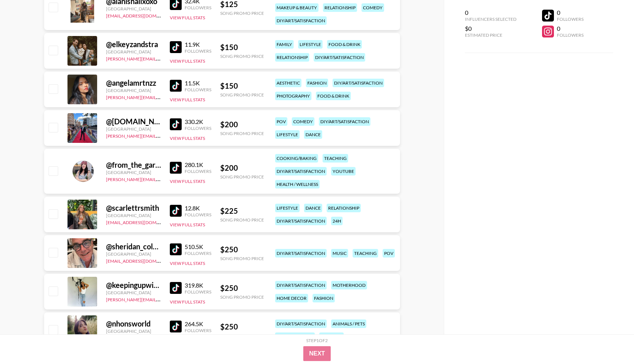 The width and height of the screenshot is (634, 364). I want to click on div: home decor, so click(291, 298).